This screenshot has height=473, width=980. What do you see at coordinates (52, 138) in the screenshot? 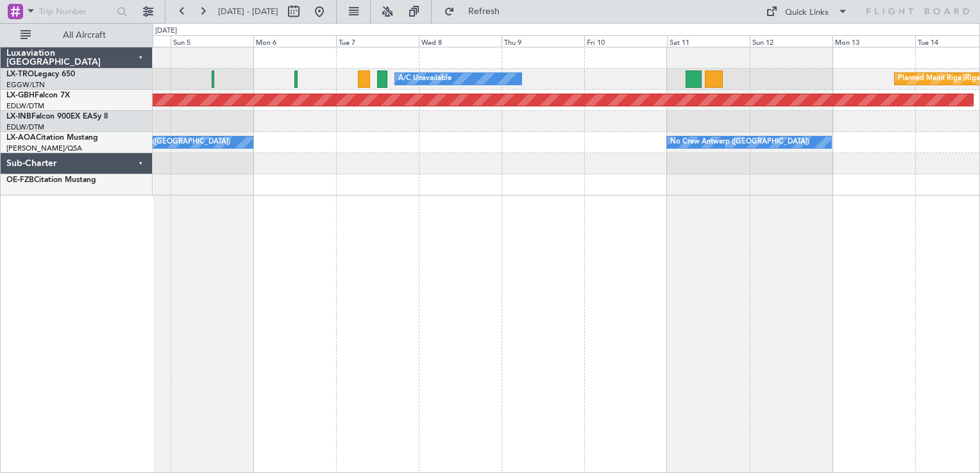
I see `a: LX-AOACitation Mustang` at bounding box center [52, 138].